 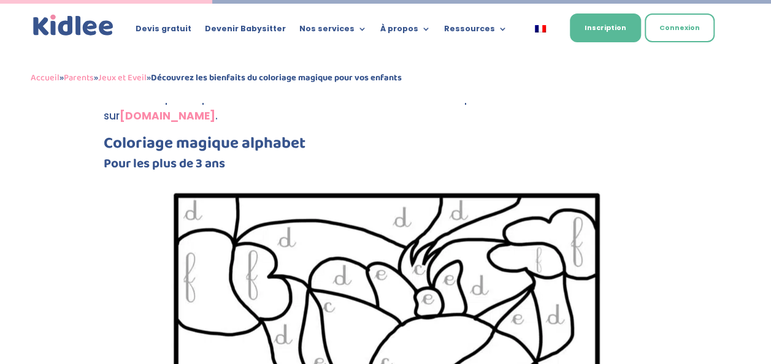 I want to click on h3: Coloriage magique alphabet, so click(x=386, y=147).